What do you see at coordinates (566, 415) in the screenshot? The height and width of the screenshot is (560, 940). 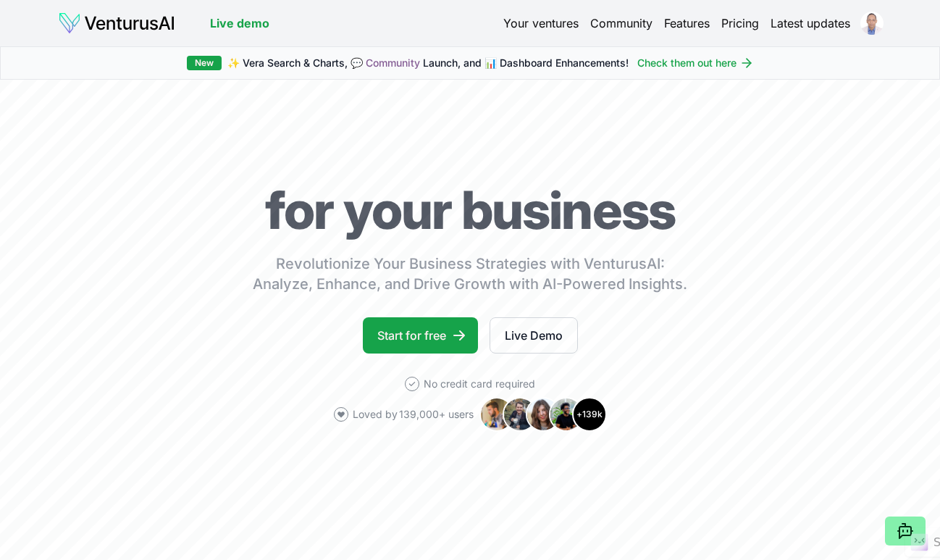 I see `img: Avatar 4` at bounding box center [566, 415].